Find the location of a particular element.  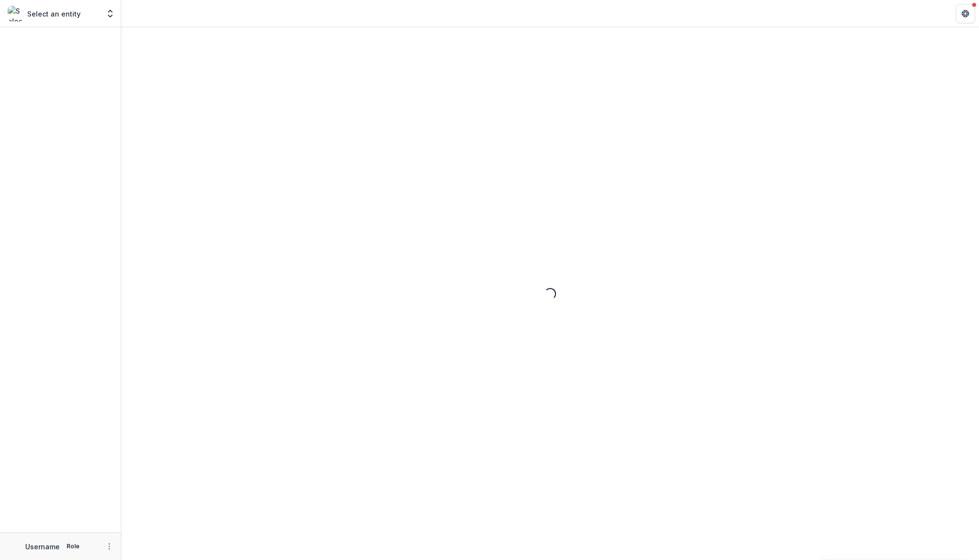

p: Username is located at coordinates (42, 546).